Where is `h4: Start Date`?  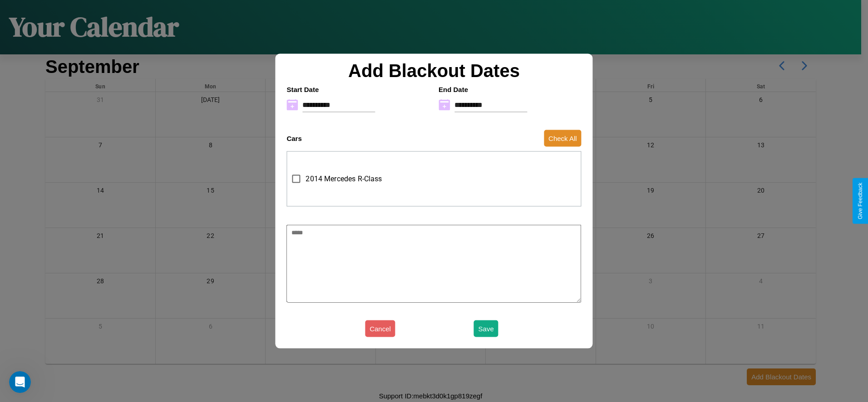
h4: Start Date is located at coordinates (358, 89).